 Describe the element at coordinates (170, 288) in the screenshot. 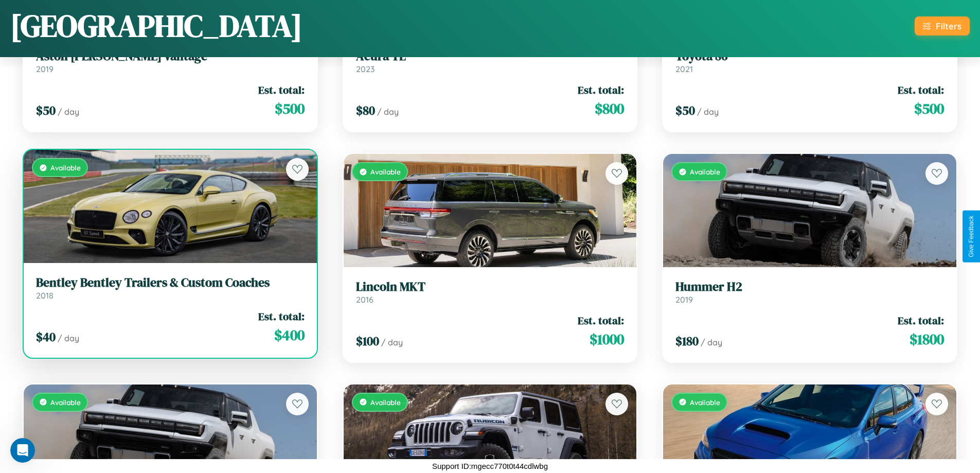

I see `a: Bentley Bentley Trailers & Custom Coaches2018` at that location.